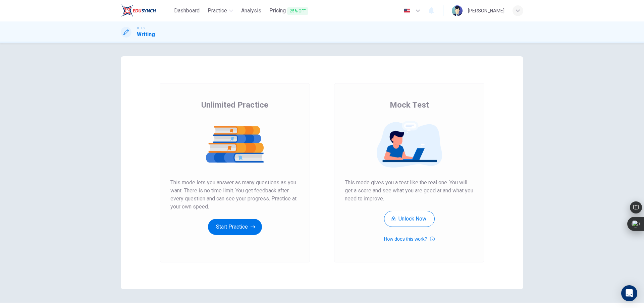 The height and width of the screenshot is (308, 644). Describe the element at coordinates (251, 11) in the screenshot. I see `span: Analysis` at that location.